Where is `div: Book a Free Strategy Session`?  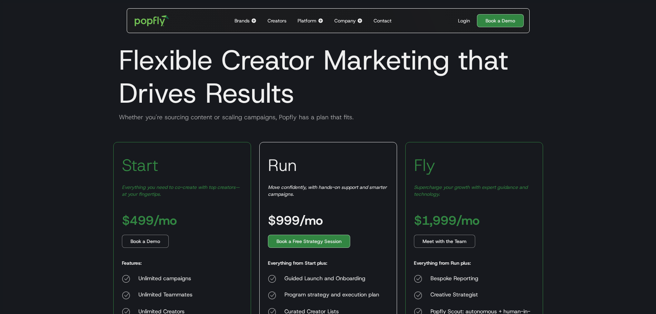 div: Book a Free Strategy Session is located at coordinates (309, 241).